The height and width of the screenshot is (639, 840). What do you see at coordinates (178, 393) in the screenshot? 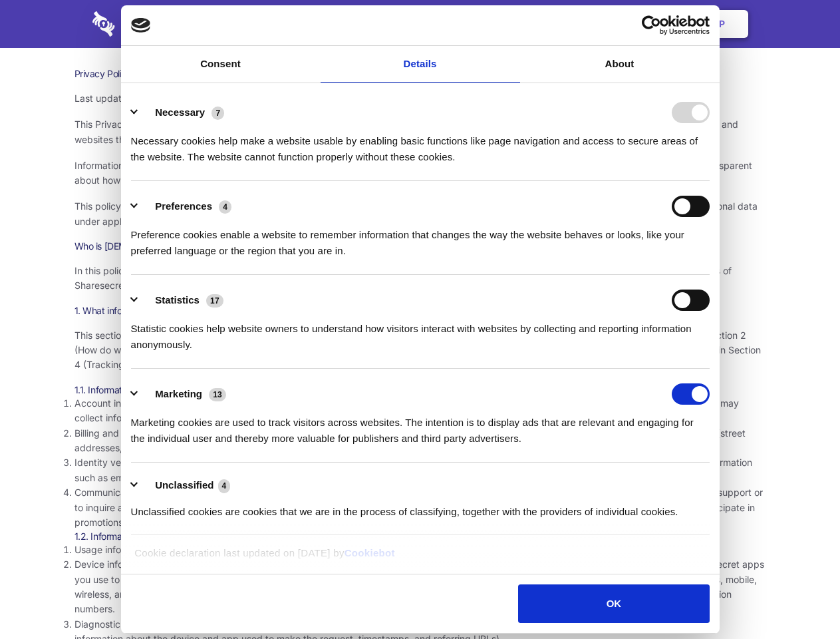
I see `label: Marketing` at bounding box center [178, 393].